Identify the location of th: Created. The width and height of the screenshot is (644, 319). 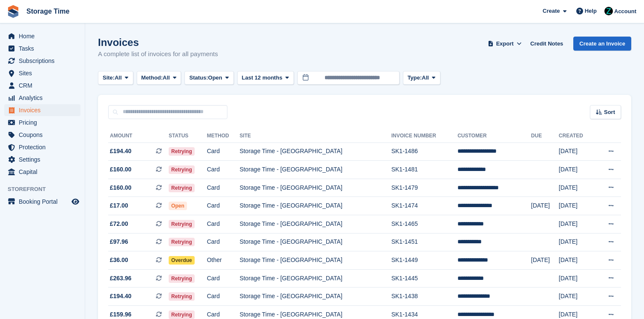
(577, 136).